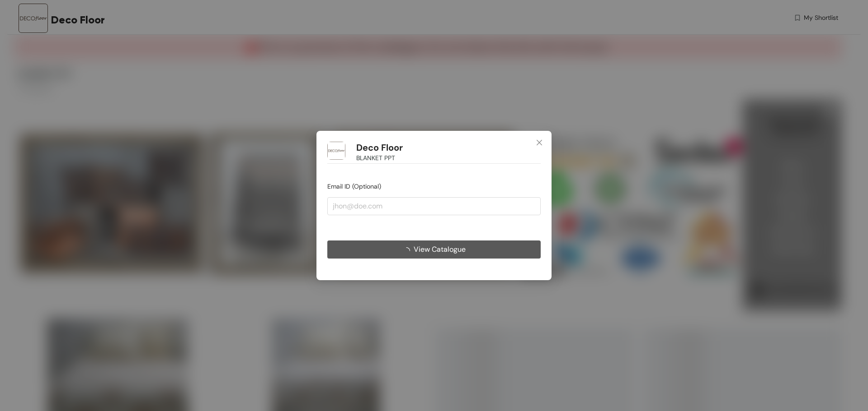 This screenshot has width=868, height=411. I want to click on span: loading, so click(408, 251).